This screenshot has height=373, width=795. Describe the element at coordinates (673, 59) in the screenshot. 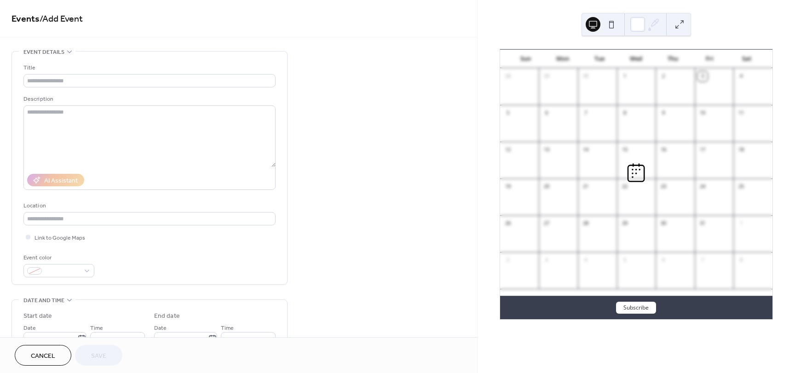

I see `div: Thu` at that location.